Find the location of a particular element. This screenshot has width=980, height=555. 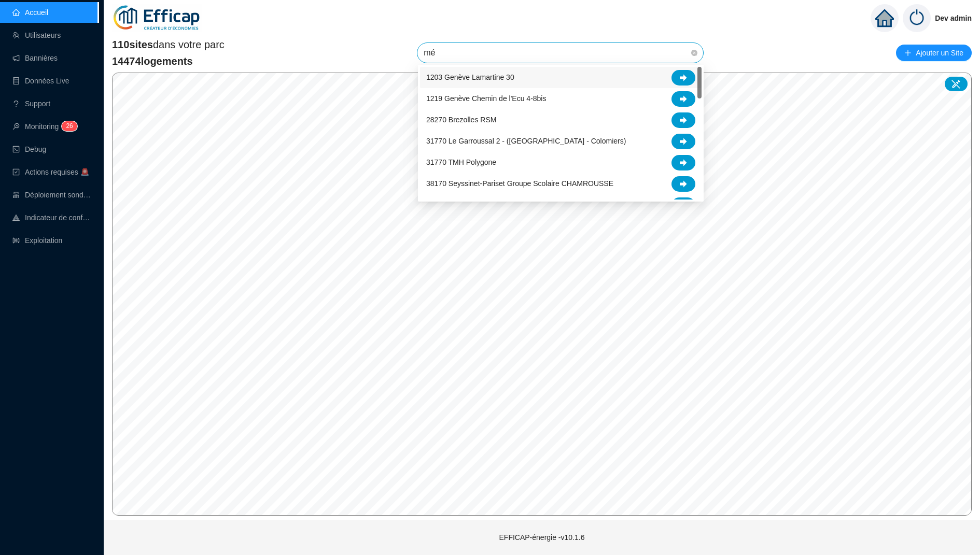

span: Dev admin is located at coordinates (953, 18).